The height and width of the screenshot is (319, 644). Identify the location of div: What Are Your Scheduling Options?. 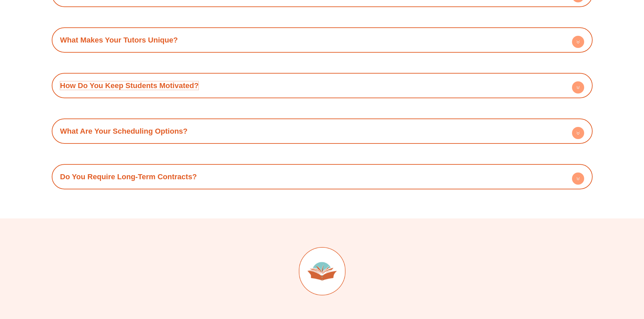
(322, 131).